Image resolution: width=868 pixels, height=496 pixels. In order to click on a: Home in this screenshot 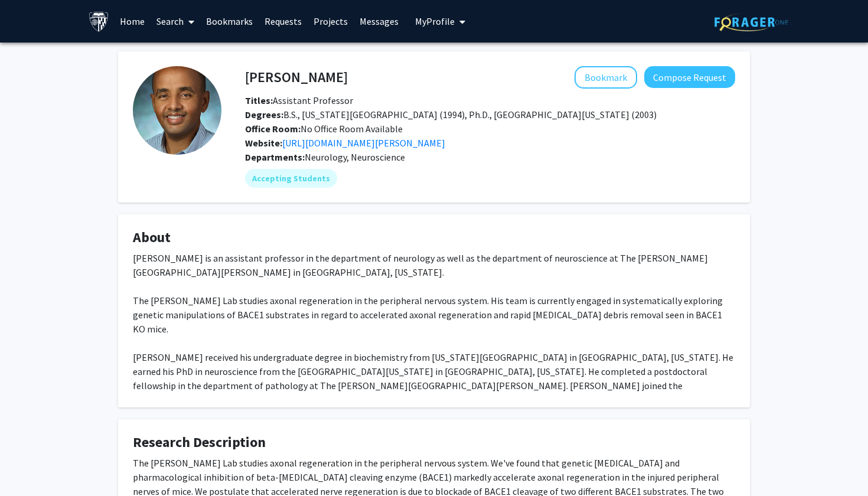, I will do `click(132, 21)`.